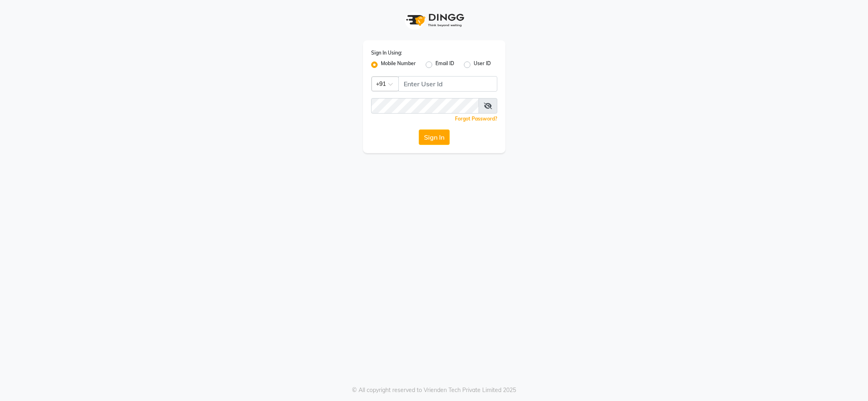 This screenshot has width=868, height=401. I want to click on label: User ID, so click(482, 65).